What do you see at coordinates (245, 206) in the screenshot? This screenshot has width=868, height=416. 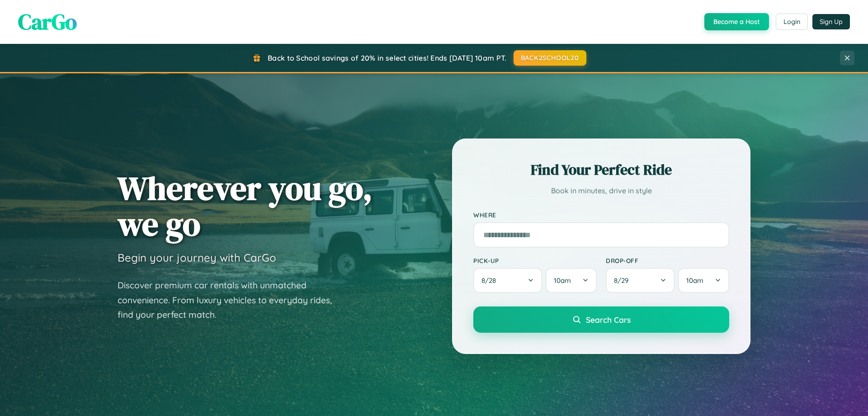 I see `h1: Wherever you go, we go` at bounding box center [245, 206].